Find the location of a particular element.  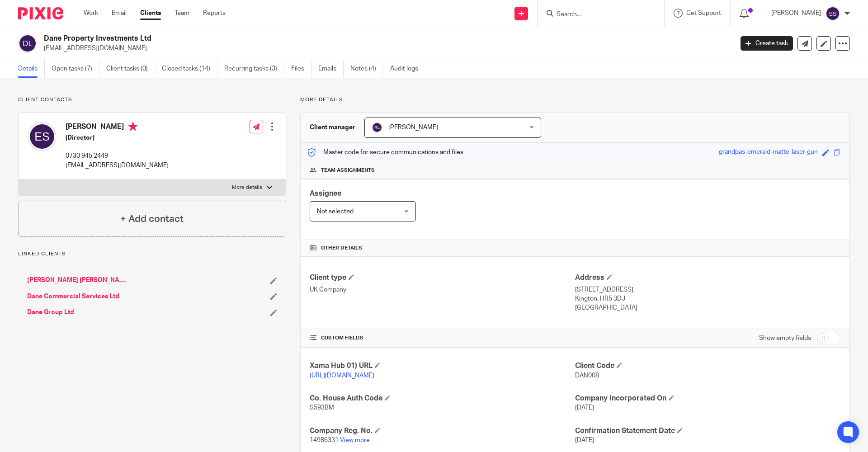

a: Open tasks (7) is located at coordinates (75, 69).